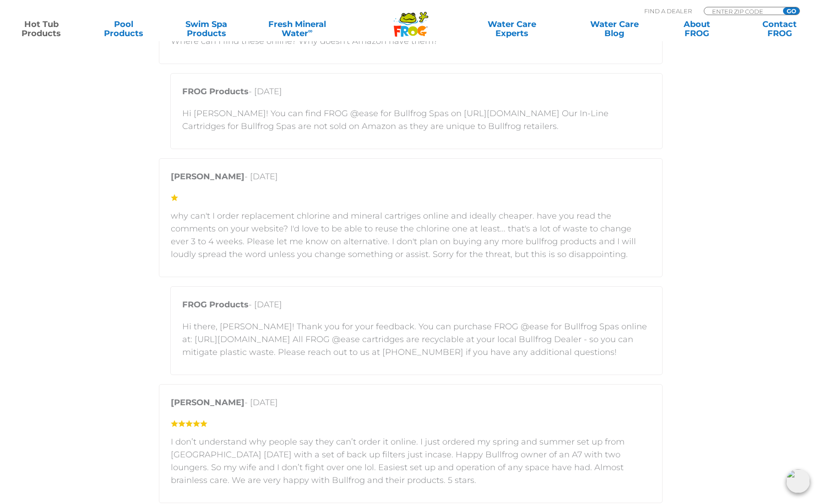 This screenshot has height=504, width=821. I want to click on img: openIcon, so click(798, 482).